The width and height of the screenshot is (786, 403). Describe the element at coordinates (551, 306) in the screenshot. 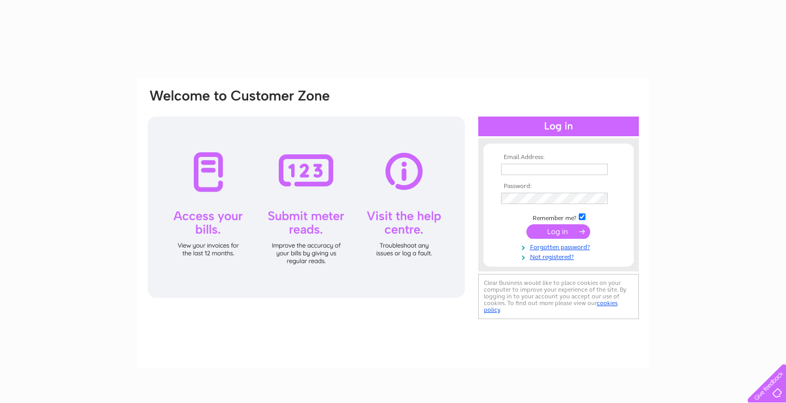

I see `a: cookies policy` at that location.